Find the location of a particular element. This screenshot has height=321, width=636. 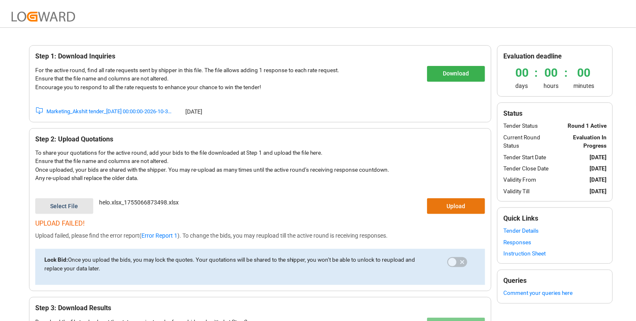

a: Instruction Sheet​ is located at coordinates (555, 253).